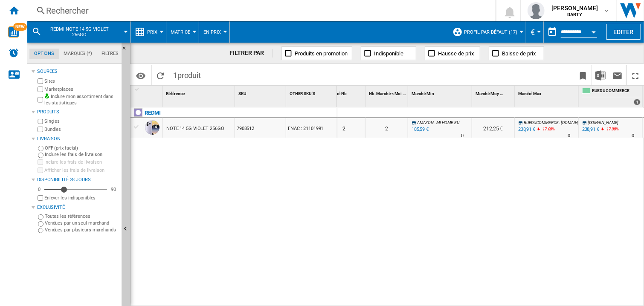 The width and height of the screenshot is (644, 306). Describe the element at coordinates (140, 75) in the screenshot. I see `button: Options` at that location.